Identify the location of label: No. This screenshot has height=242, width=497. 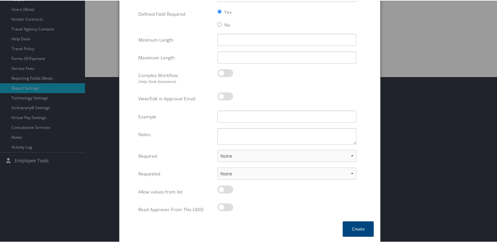
(227, 24).